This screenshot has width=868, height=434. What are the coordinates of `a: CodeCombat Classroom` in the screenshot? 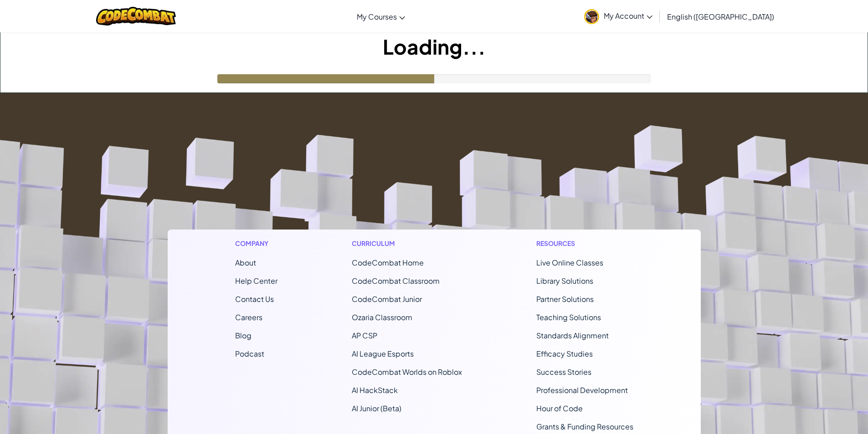 It's located at (395, 280).